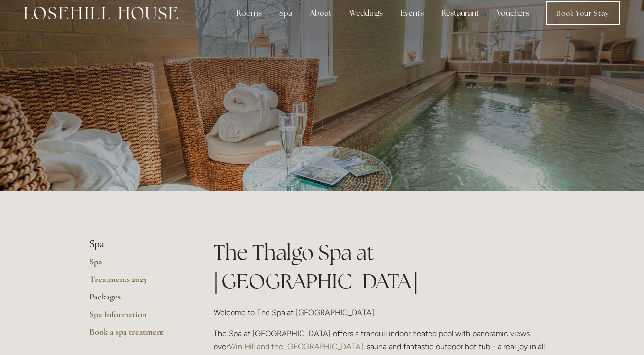 The image size is (644, 355). What do you see at coordinates (101, 13) in the screenshot?
I see `img: Losehill House` at bounding box center [101, 13].